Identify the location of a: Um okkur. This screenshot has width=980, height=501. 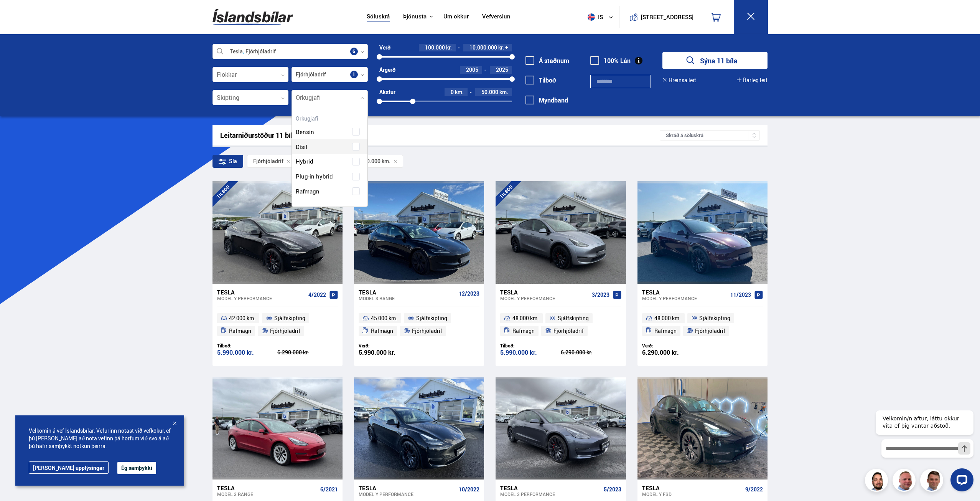
(456, 17).